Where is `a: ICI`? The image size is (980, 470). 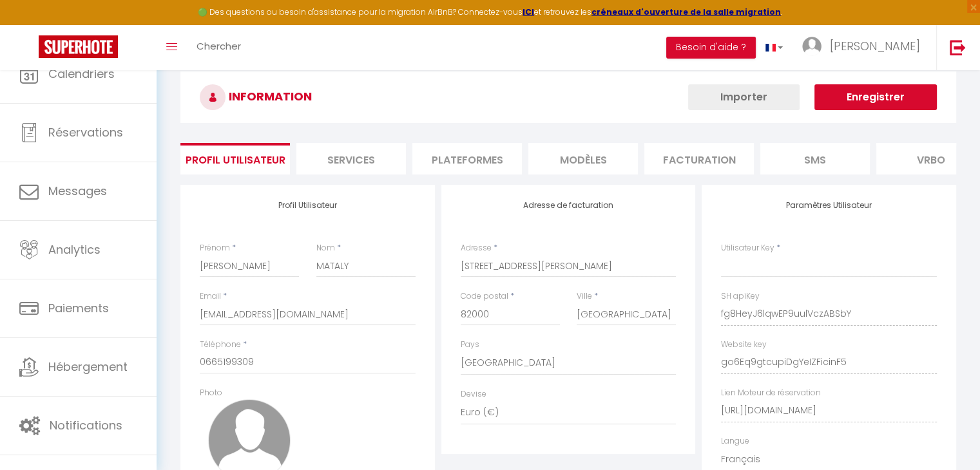
a: ICI is located at coordinates (529, 12).